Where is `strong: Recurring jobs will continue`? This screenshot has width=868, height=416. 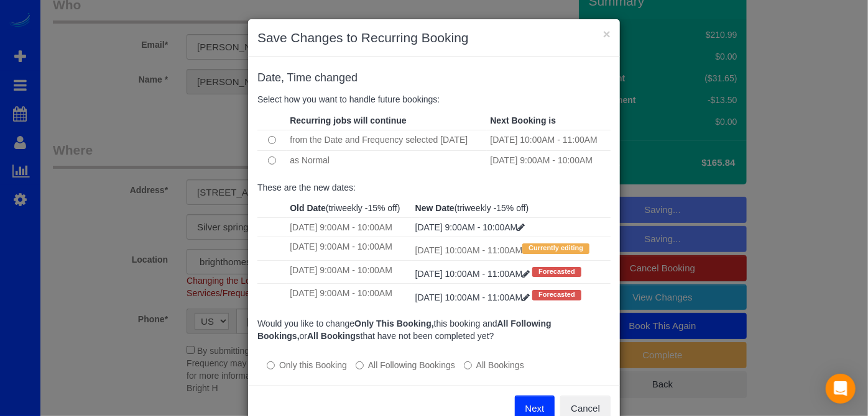
strong: Recurring jobs will continue is located at coordinates (348, 120).